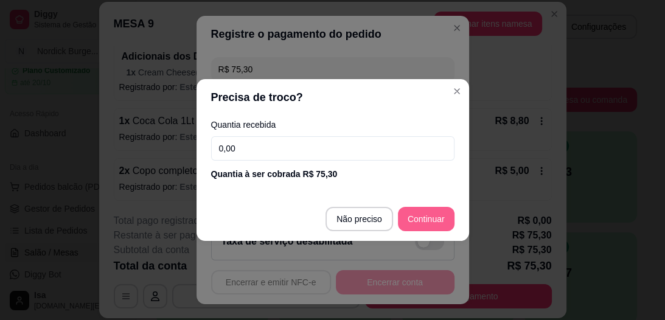 Image resolution: width=665 pixels, height=320 pixels. I want to click on div: Quantia à ser cobrada R$ 75,30, so click(333, 174).